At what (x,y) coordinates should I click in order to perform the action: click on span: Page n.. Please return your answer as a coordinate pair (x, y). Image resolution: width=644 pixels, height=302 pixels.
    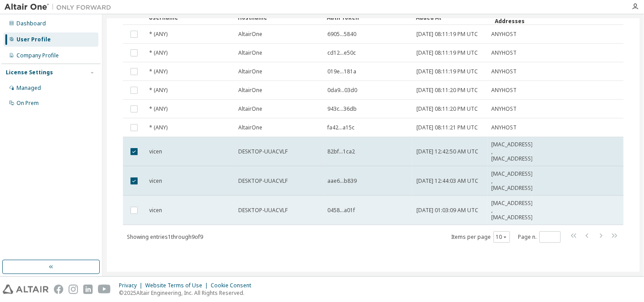
    Looking at the image, I should click on (539, 237).